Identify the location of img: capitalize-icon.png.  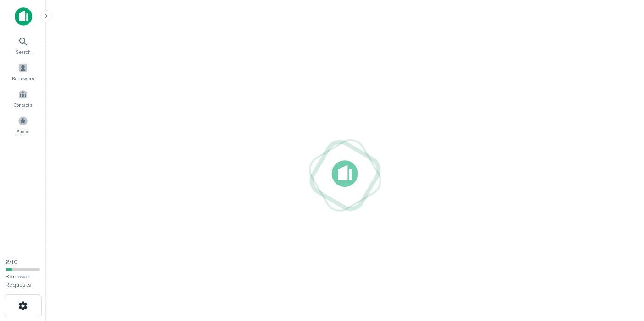
(24, 16).